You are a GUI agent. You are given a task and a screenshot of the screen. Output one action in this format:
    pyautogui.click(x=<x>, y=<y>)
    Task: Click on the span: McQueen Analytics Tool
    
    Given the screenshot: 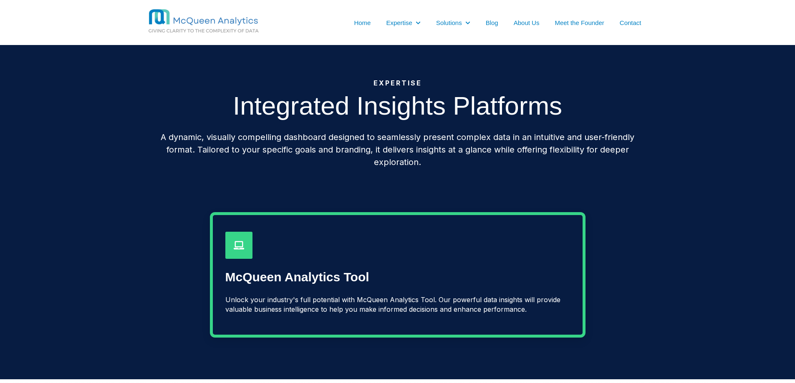 What is the action you would take?
    pyautogui.click(x=297, y=277)
    